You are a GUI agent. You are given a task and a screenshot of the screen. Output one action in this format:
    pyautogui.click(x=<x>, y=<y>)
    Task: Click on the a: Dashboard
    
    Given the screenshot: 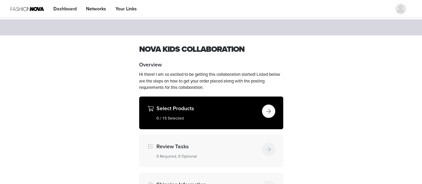 What is the action you would take?
    pyautogui.click(x=65, y=9)
    